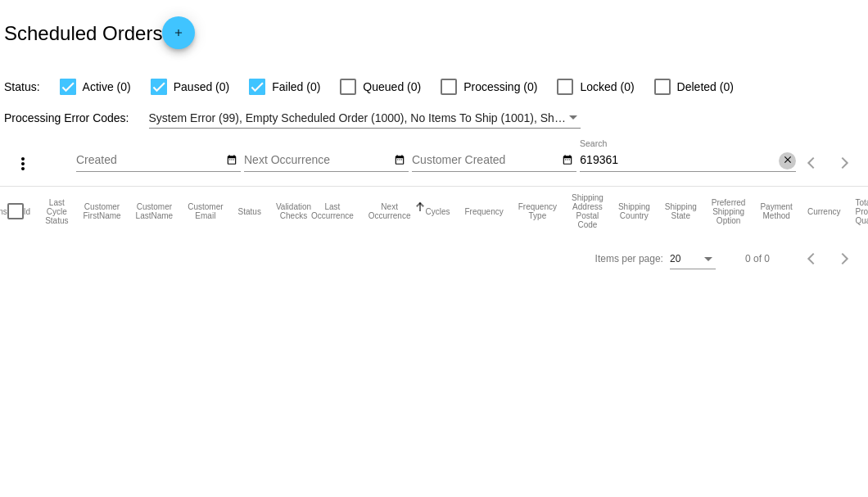 This screenshot has height=497, width=868. Describe the element at coordinates (99, 33) in the screenshot. I see `h2: Scheduled Orders` at that location.